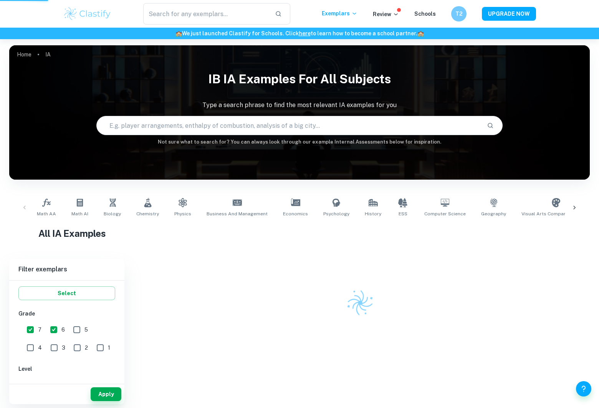 The height and width of the screenshot is (408, 599). What do you see at coordinates (87, 14) in the screenshot?
I see `a: Clastify logo` at bounding box center [87, 14].